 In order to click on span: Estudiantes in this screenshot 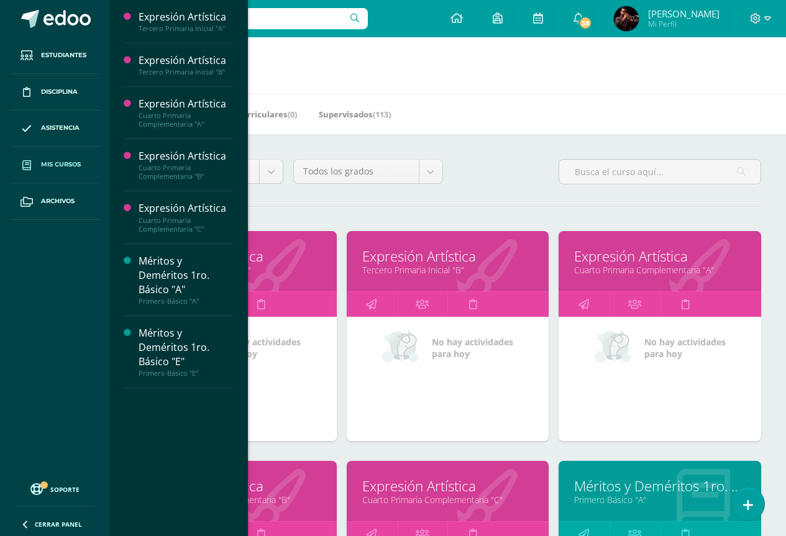, I will do `click(63, 55)`.